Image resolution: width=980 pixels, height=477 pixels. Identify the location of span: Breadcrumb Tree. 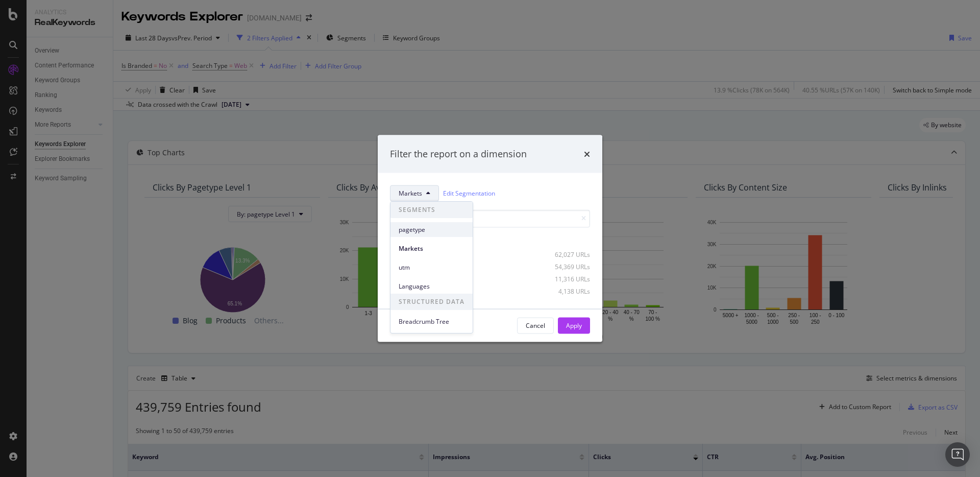
(431, 322).